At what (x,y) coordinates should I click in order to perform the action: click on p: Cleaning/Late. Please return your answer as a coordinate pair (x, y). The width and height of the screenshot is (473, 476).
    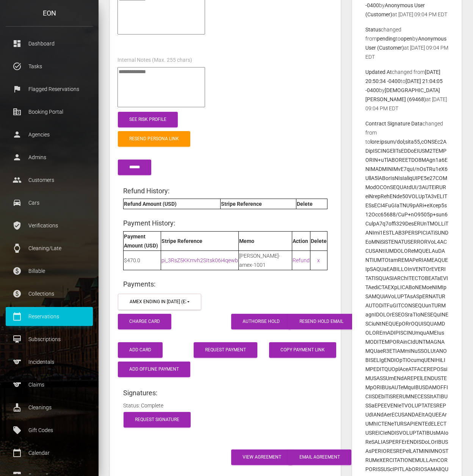
    Looking at the image, I should click on (49, 248).